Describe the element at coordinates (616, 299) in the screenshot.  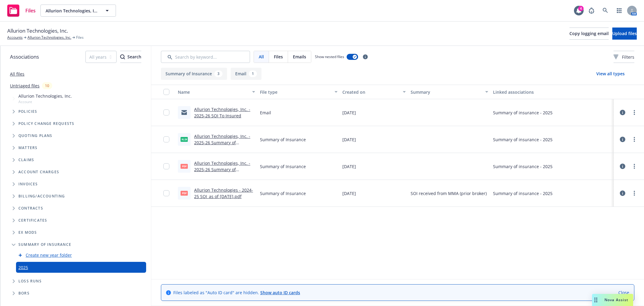
I see `span: Nova Assist` at that location.